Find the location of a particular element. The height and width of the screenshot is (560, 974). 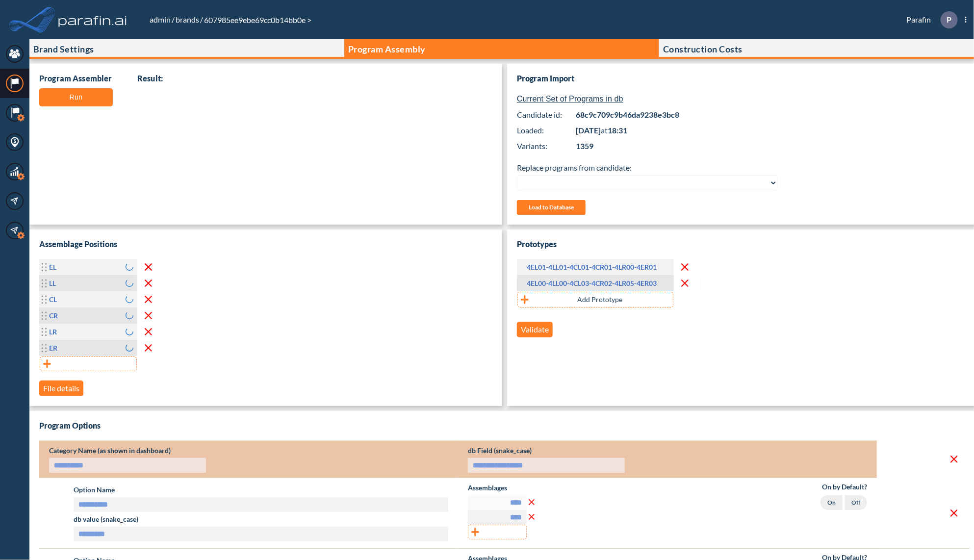

span: 18:31 is located at coordinates (618, 130).